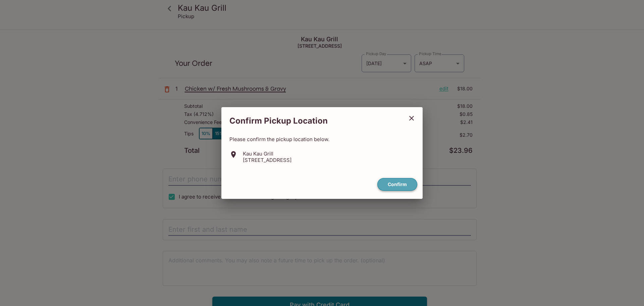  Describe the element at coordinates (397, 185) in the screenshot. I see `button: confirm` at that location.